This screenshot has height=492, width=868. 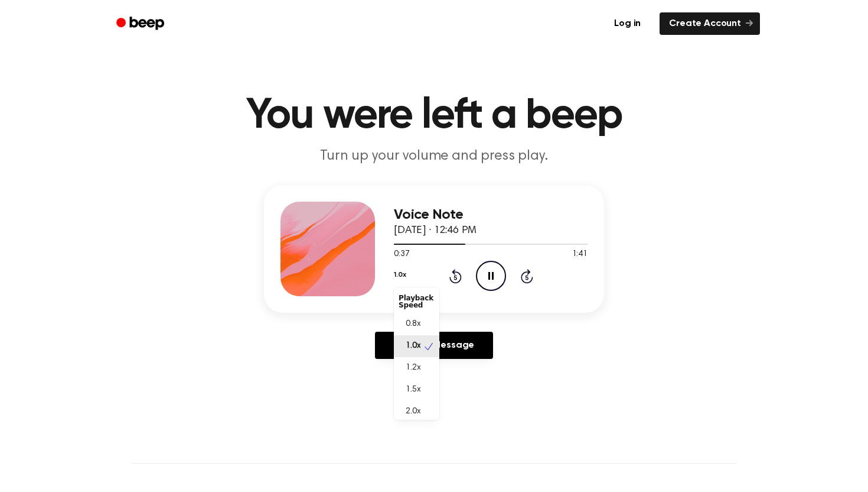 I want to click on span: 0.8x, so click(x=413, y=324).